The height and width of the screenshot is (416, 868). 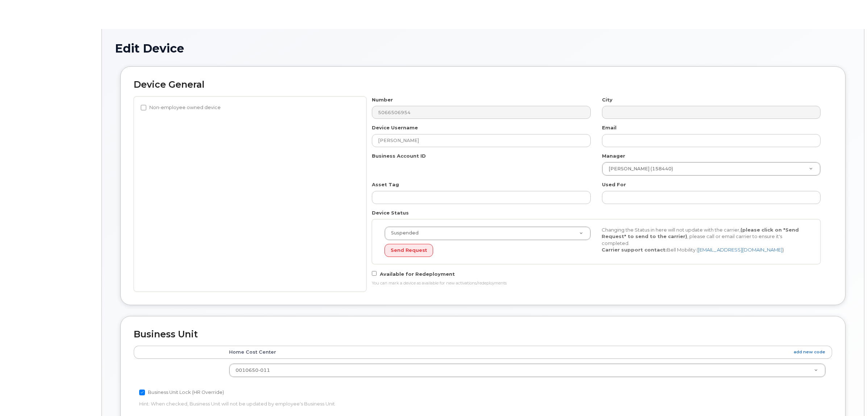 What do you see at coordinates (482, 335) in the screenshot?
I see `h2: Business Unit` at bounding box center [482, 335].